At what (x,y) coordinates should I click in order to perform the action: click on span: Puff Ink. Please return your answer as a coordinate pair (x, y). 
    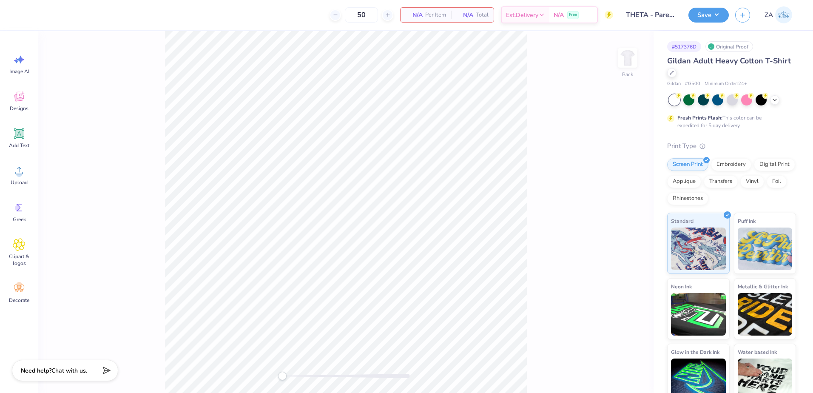
    Looking at the image, I should click on (747, 221).